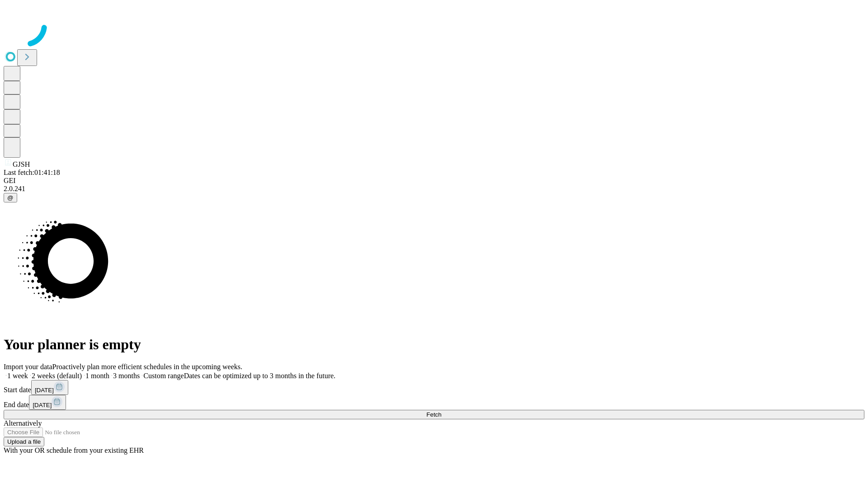  What do you see at coordinates (433, 414) in the screenshot?
I see `span: Fetch` at bounding box center [433, 414].